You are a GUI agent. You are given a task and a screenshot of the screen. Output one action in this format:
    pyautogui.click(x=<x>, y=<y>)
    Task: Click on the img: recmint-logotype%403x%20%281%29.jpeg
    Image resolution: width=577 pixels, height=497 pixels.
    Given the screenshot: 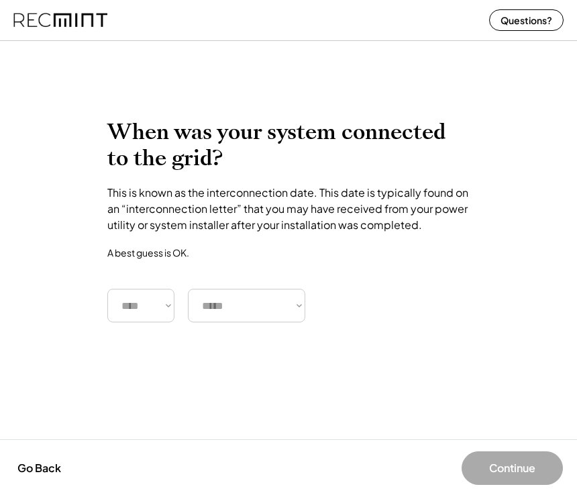 What is the action you would take?
    pyautogui.click(x=60, y=20)
    